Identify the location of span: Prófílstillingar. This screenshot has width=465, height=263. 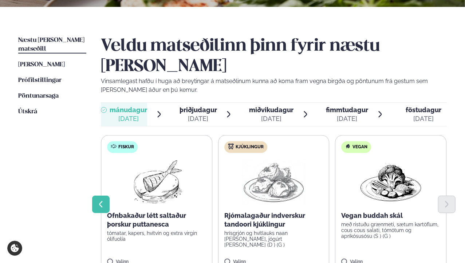
(40, 80).